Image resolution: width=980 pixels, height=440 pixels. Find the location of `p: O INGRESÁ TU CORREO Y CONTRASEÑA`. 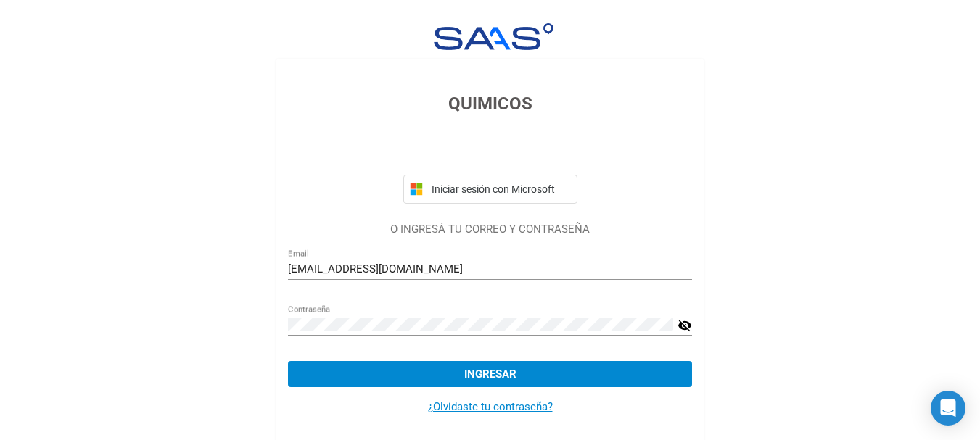

p: O INGRESÁ TU CORREO Y CONTRASEÑA is located at coordinates (489, 229).